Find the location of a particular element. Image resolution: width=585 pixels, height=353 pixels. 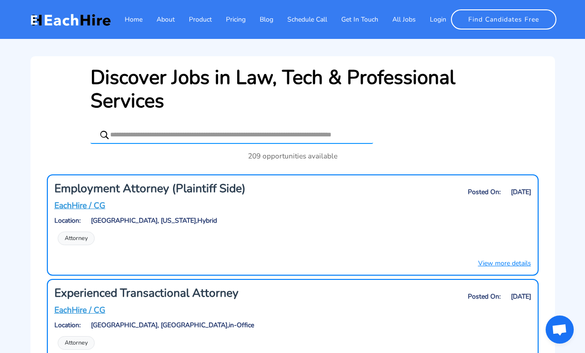

a: Get In Touch is located at coordinates (352, 19).